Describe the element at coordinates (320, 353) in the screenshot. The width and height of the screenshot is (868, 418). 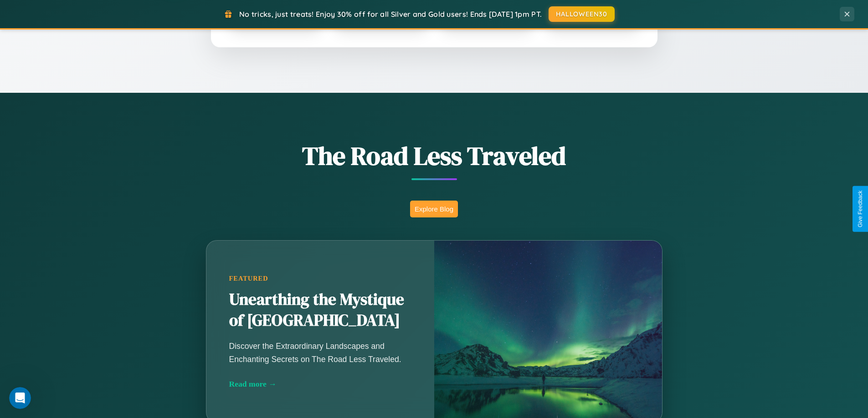
I see `p: Discover the Extraordinary Landscapes and Enchanting Secrets on The Road Less Traveled.` at that location.